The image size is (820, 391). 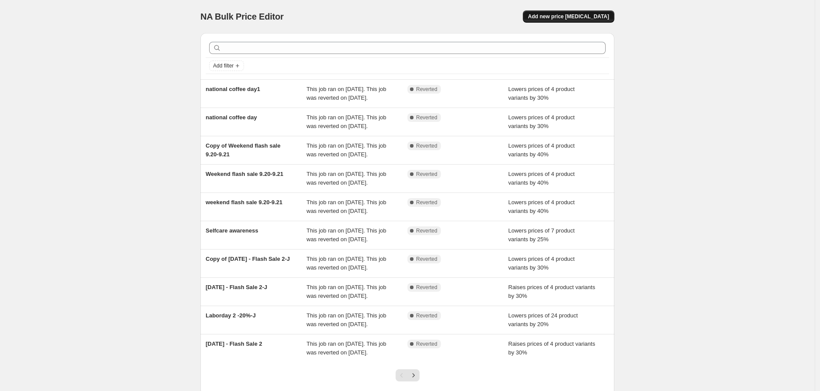 What do you see at coordinates (542, 235) in the screenshot?
I see `span: Lowers prices of 7 product variants by 25%` at bounding box center [542, 235].